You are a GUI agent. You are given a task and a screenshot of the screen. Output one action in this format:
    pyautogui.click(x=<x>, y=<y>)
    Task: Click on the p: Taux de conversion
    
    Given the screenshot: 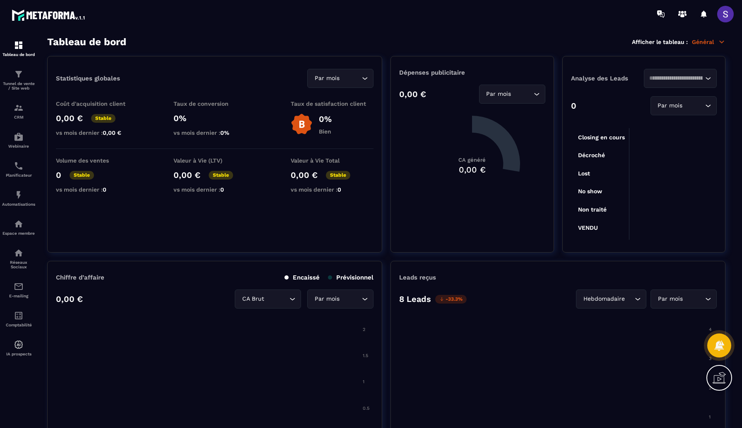 What is the action you would take?
    pyautogui.click(x=215, y=104)
    